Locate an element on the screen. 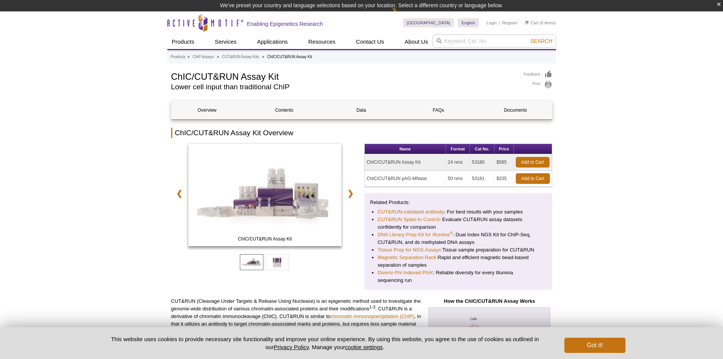 Image resolution: width=723 pixels, height=359 pixels. li: : Evaluate CUT&RUN assay datasets confidently for comparison is located at coordinates (458, 223).